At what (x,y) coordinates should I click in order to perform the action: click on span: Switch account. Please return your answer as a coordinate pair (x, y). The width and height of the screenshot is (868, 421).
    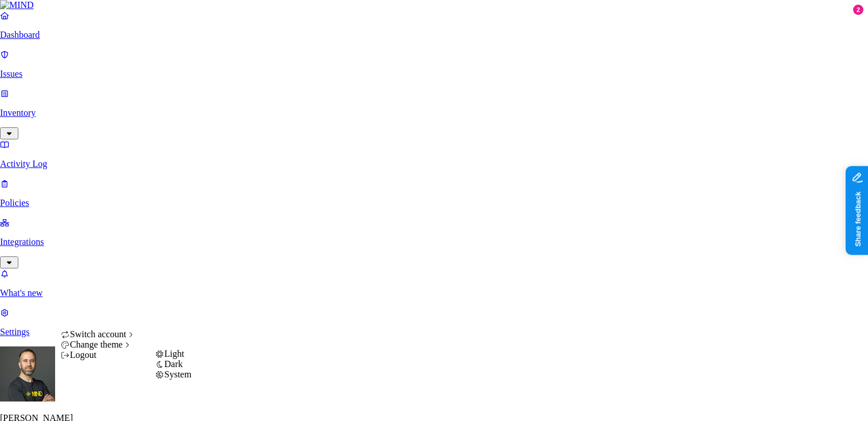
    Looking at the image, I should click on (98, 334).